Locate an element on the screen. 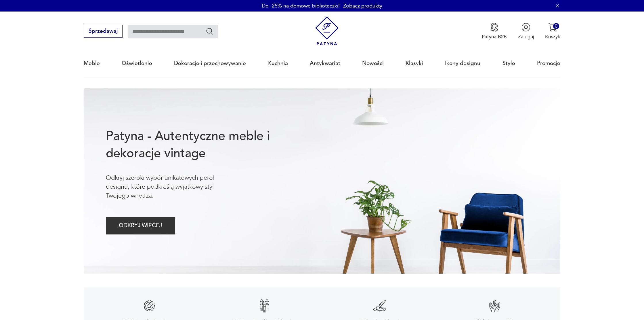 The height and width of the screenshot is (320, 644). a: Zobacz produkty is located at coordinates (363, 6).